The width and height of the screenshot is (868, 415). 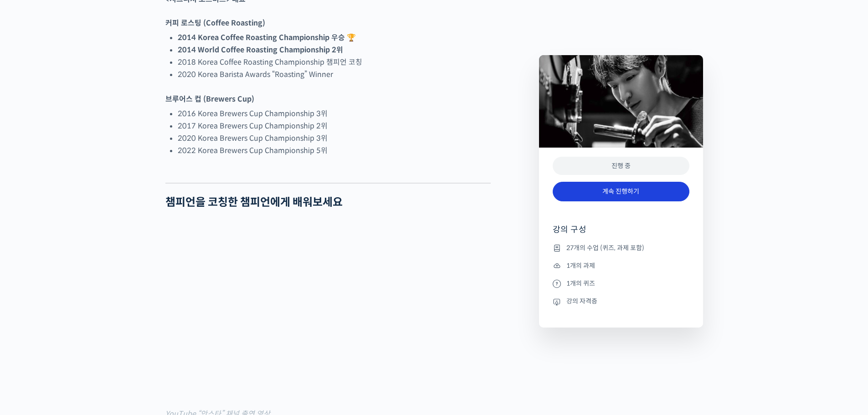 What do you see at coordinates (334, 138) in the screenshot?
I see `li: 2020 Korea Brewers Cup Championship 3위` at bounding box center [334, 138].